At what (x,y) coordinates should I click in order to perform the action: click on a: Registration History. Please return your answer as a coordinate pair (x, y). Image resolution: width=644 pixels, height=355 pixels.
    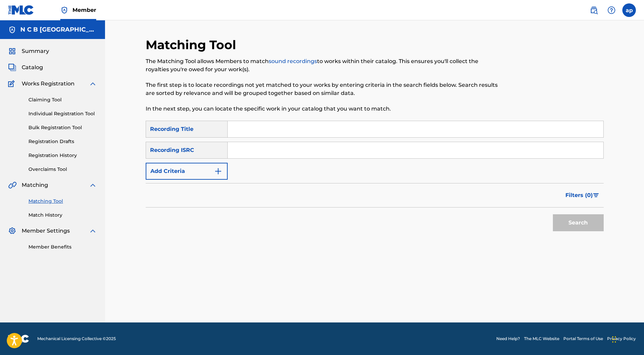
    Looking at the image, I should click on (63, 155).